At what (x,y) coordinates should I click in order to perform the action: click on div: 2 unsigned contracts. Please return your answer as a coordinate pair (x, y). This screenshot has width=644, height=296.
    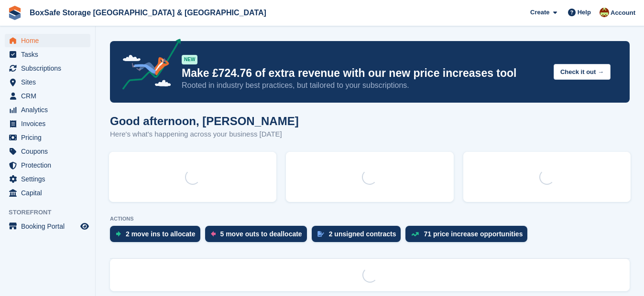
    Looking at the image, I should click on (362, 234).